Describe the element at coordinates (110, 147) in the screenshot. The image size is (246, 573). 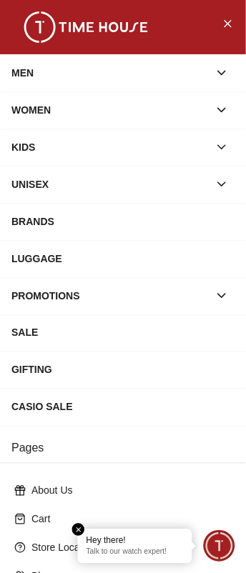
I see `div: KIDS` at that location.